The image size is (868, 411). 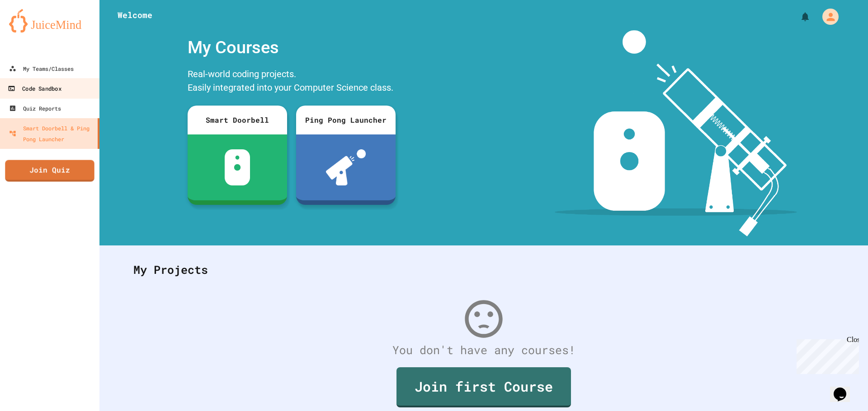 I want to click on div: Smart Doorbell, so click(x=237, y=120).